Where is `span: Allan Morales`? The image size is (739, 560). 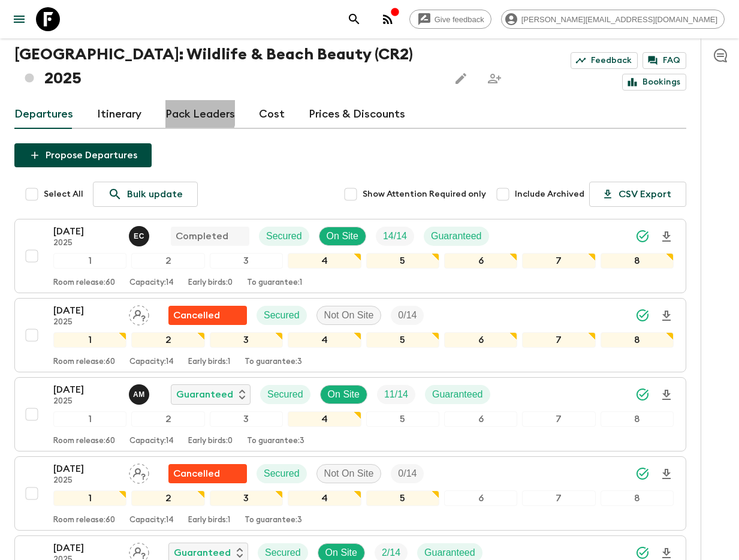
span: Allan Morales is located at coordinates (140, 393).